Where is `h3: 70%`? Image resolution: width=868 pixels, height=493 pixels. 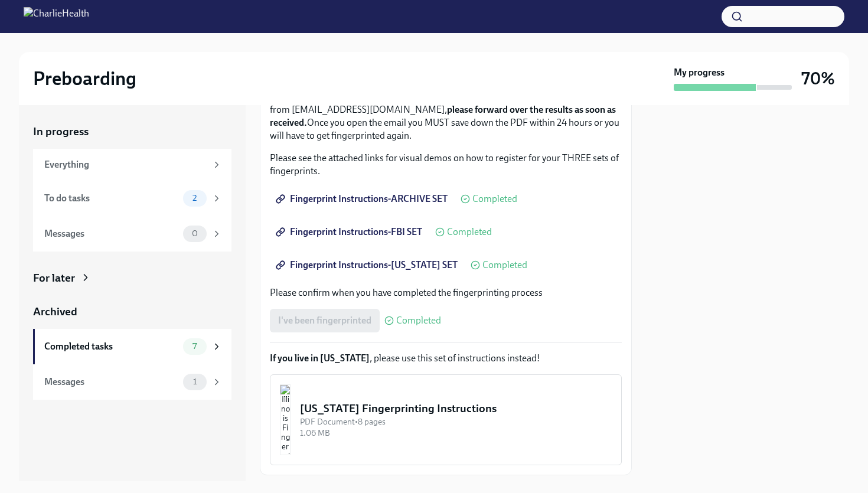
h3: 70% is located at coordinates (818, 79).